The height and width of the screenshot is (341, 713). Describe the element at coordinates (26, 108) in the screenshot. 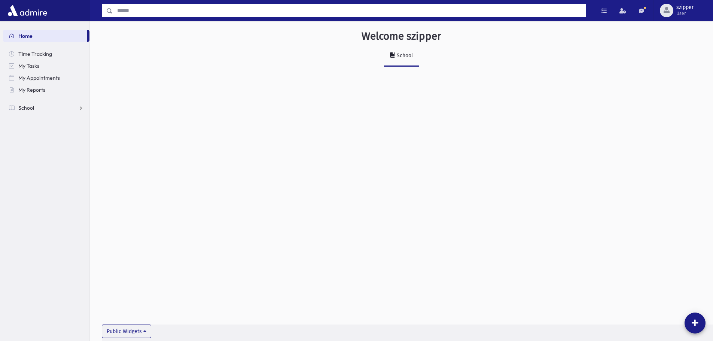

I see `span: School` at that location.